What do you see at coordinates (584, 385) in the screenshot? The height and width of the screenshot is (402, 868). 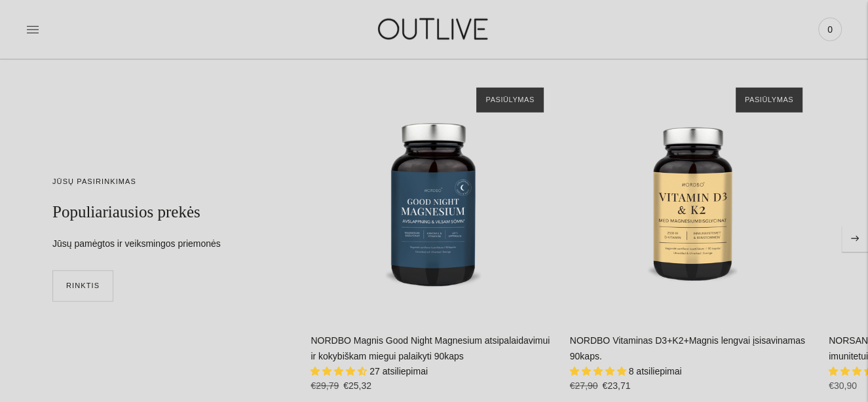 I see `s: €27,90` at bounding box center [584, 385].